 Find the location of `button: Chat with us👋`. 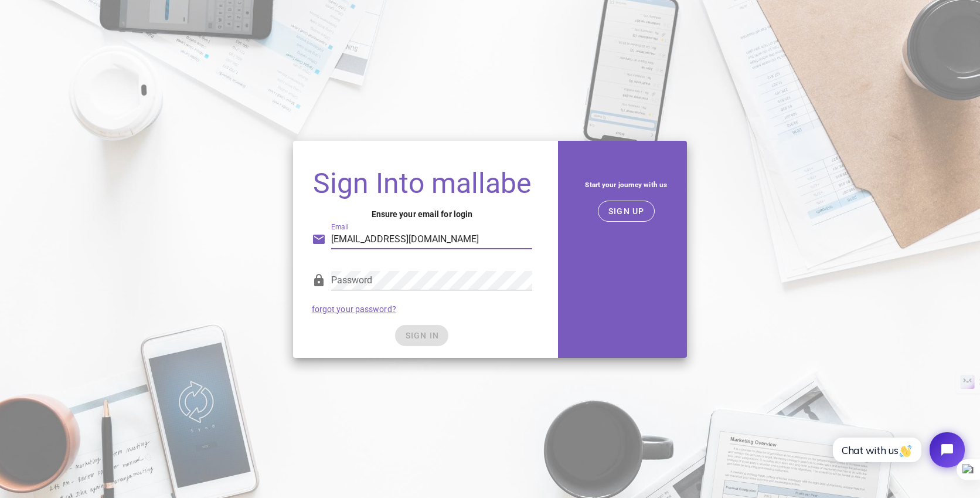

button: Chat with us👋 is located at coordinates (57, 28).